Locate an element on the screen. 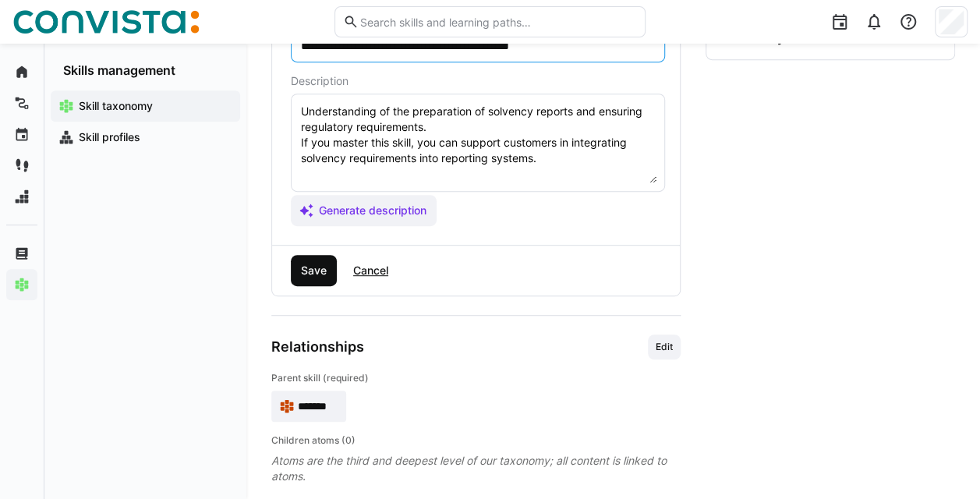 The height and width of the screenshot is (499, 980). span: Description is located at coordinates (320, 81).